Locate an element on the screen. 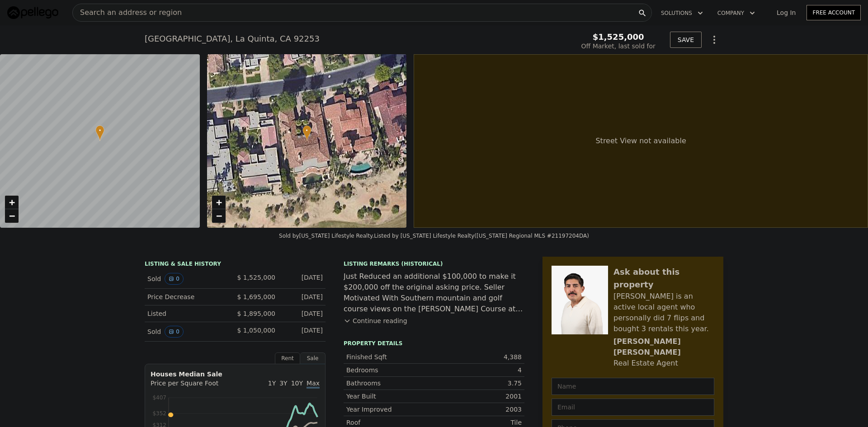 The width and height of the screenshot is (868, 427). div: Bedrooms is located at coordinates (390, 370).